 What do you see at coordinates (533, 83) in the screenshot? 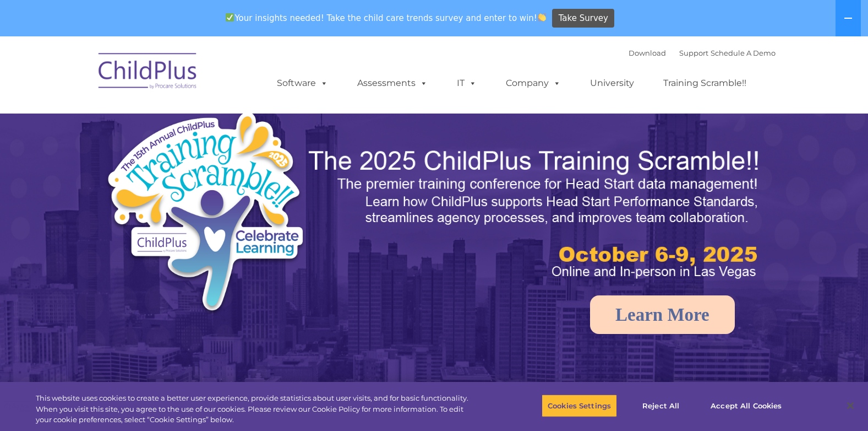
I see `a: Company` at bounding box center [533, 83].